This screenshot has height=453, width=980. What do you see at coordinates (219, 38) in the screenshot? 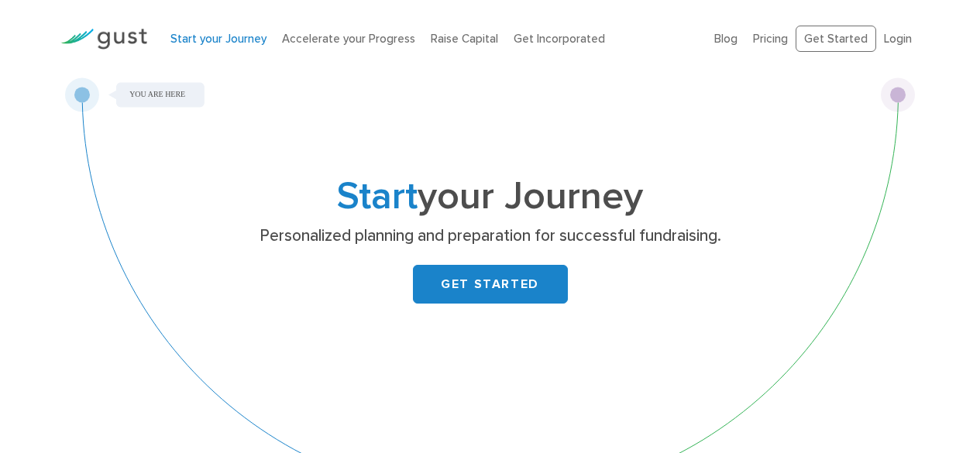
I see `a: Start your Journey` at bounding box center [219, 38].